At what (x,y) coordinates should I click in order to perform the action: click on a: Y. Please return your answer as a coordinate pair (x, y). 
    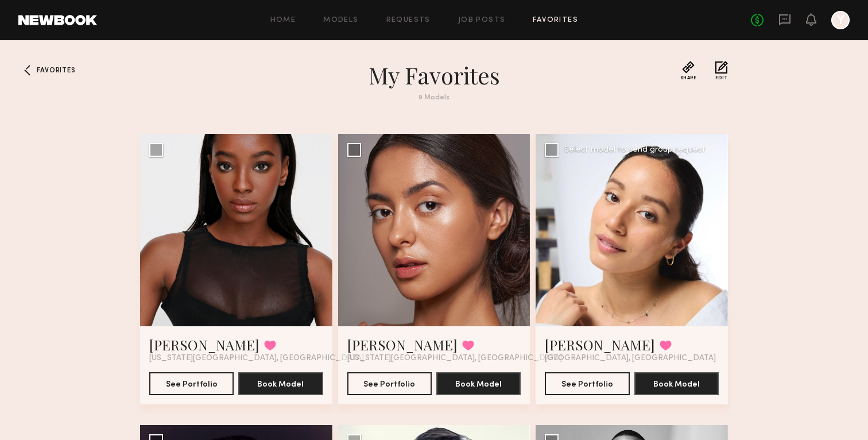
    Looking at the image, I should click on (840, 21).